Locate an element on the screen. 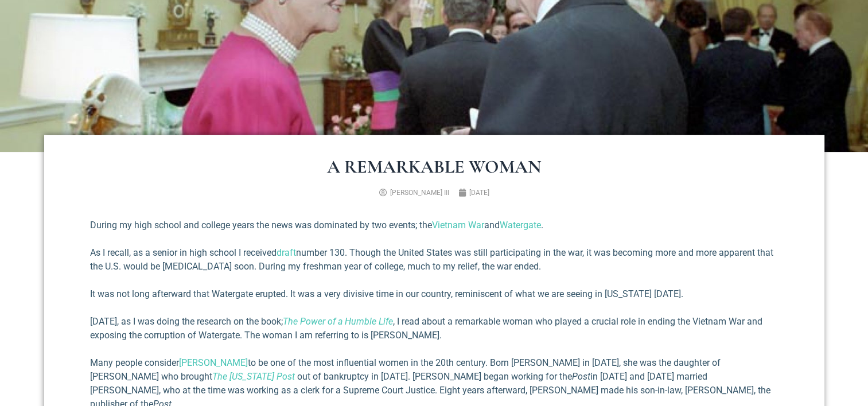 Image resolution: width=868 pixels, height=406 pixels. p: During my high school and college years the news was dominated by two events; the and . is located at coordinates (434, 225).